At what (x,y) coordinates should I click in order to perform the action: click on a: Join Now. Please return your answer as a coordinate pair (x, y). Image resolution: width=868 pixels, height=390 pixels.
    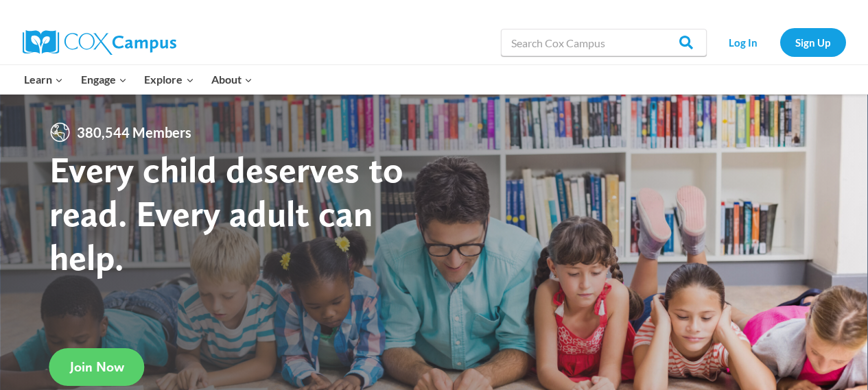
    Looking at the image, I should click on (97, 367).